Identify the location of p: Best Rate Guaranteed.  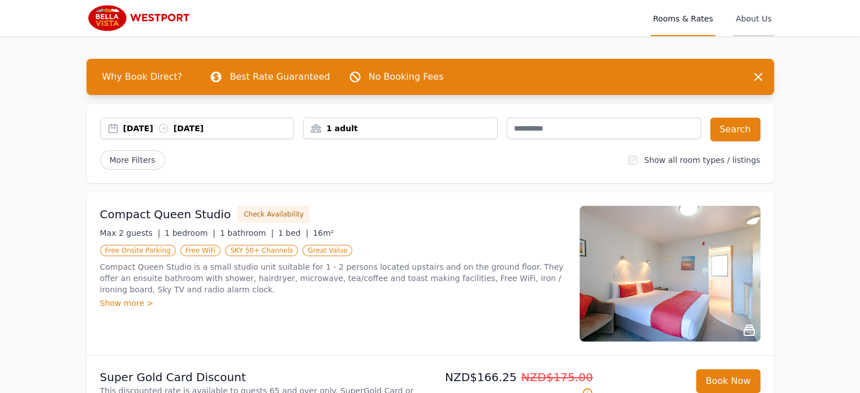
(279, 77).